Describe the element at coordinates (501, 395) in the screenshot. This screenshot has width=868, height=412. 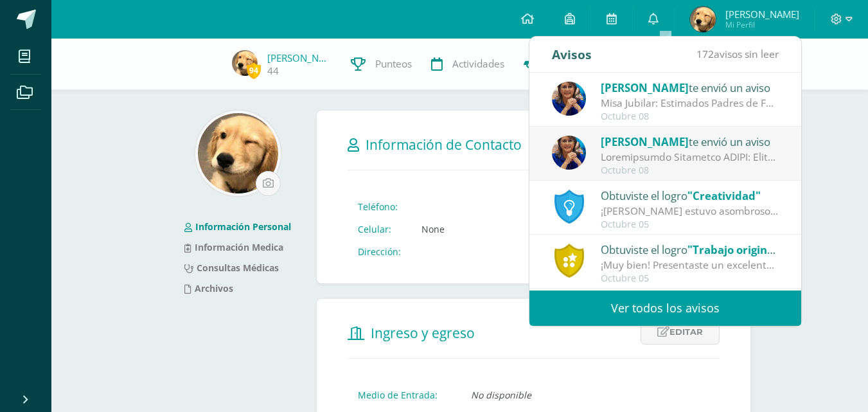
I see `i: No disponible` at that location.